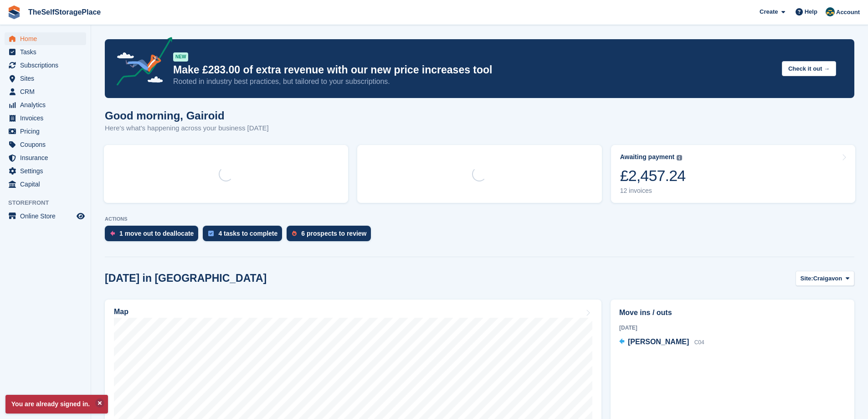 Image resolution: width=868 pixels, height=419 pixels. What do you see at coordinates (48, 131) in the screenshot?
I see `span: Pricing` at bounding box center [48, 131].